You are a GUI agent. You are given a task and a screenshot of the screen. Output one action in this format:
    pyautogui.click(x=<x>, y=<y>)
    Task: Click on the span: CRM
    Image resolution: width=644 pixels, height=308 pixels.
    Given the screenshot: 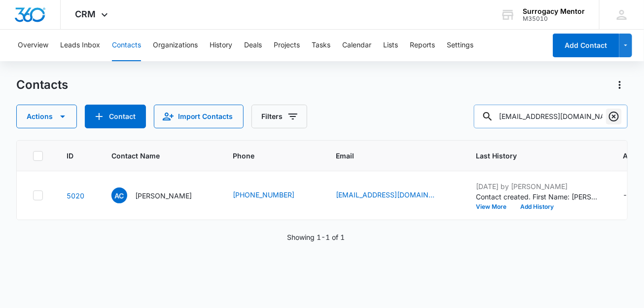 What is the action you would take?
    pyautogui.click(x=86, y=14)
    